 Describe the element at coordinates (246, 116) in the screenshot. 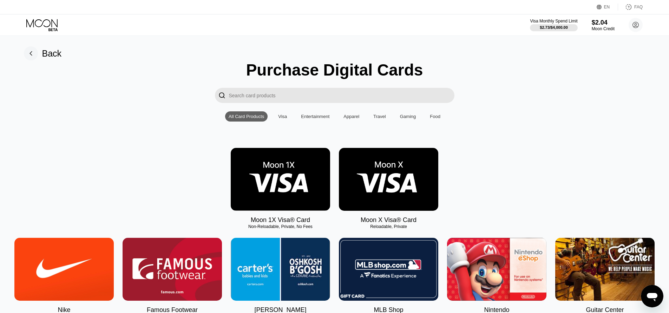

I see `div: All Card Products` at that location.